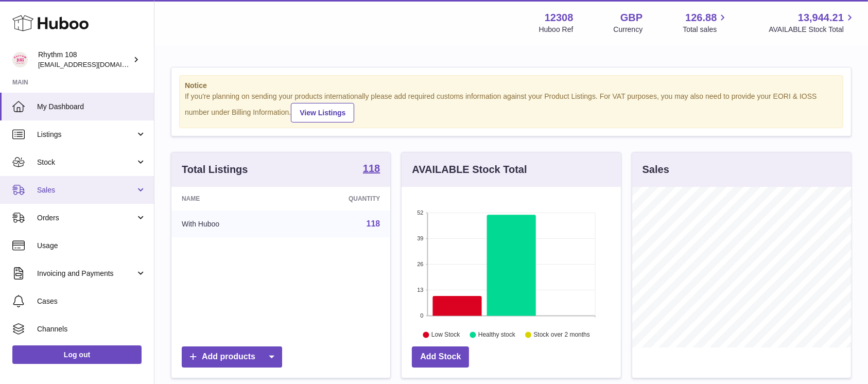 The width and height of the screenshot is (868, 384). What do you see at coordinates (338, 199) in the screenshot?
I see `th: Quantity` at bounding box center [338, 199].